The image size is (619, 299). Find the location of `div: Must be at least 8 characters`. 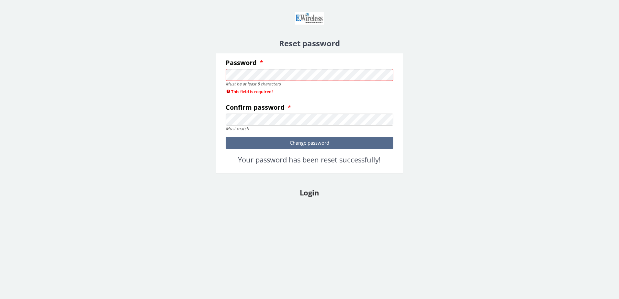

div: Must be at least 8 characters is located at coordinates (309, 84).